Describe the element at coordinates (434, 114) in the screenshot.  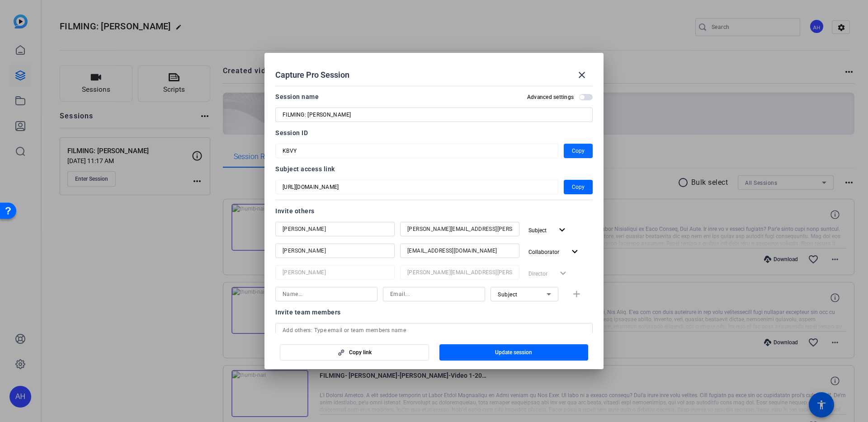
I see `input: Enter Session Name` at that location.